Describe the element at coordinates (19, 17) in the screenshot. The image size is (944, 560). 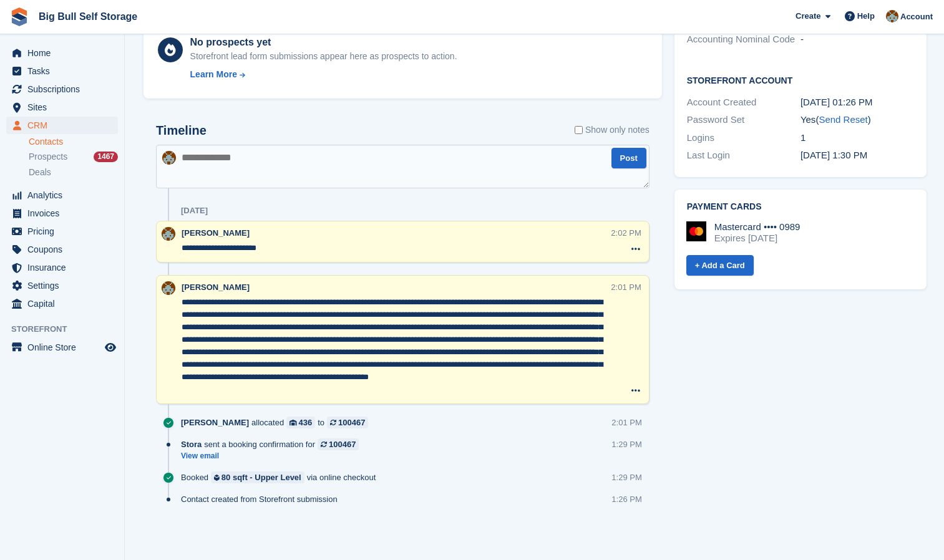
I see `img: stora-icon-8386f47178a22dfd0bd8f6a31ec36ba5ce8667c1dd55bd0f319d3a0aa187defe.svg` at that location.